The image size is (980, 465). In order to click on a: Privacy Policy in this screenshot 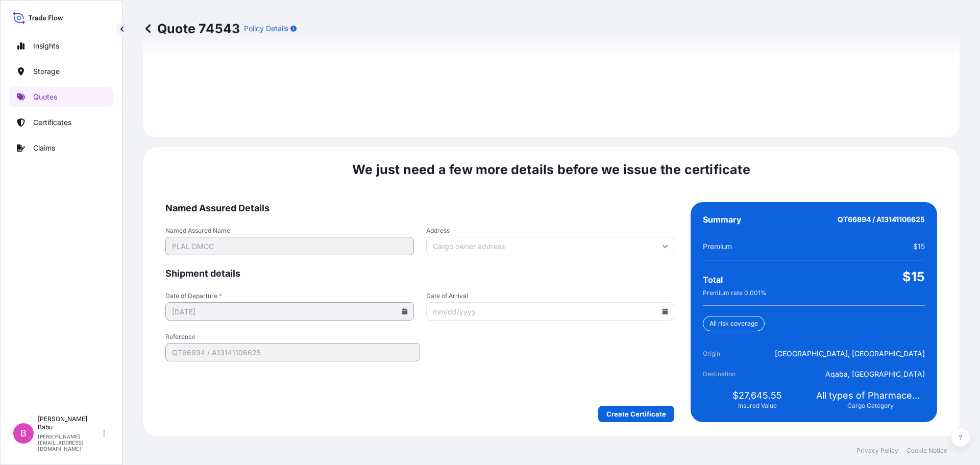, I will do `click(877, 451)`.